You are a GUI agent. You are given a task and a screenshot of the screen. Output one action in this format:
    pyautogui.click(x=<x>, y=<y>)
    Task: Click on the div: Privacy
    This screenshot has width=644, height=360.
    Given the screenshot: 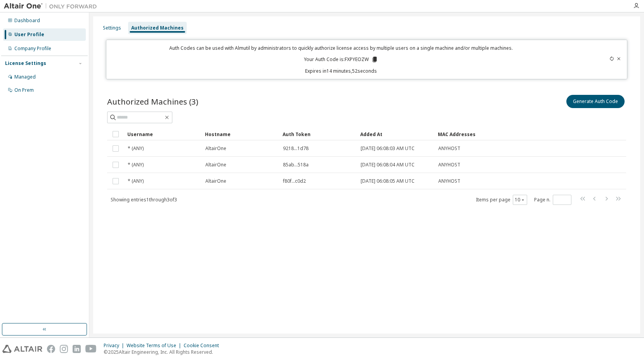 What is the action you would take?
    pyautogui.click(x=115, y=345)
    